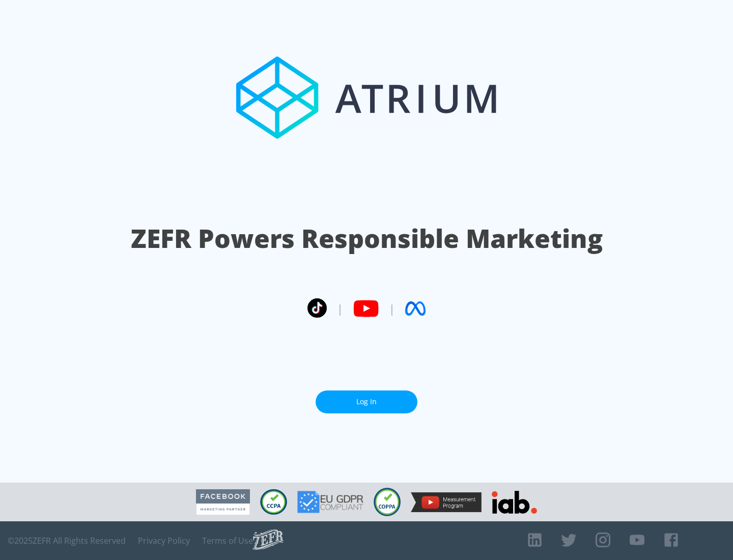  What do you see at coordinates (366, 402) in the screenshot?
I see `a: Log In` at bounding box center [366, 402].